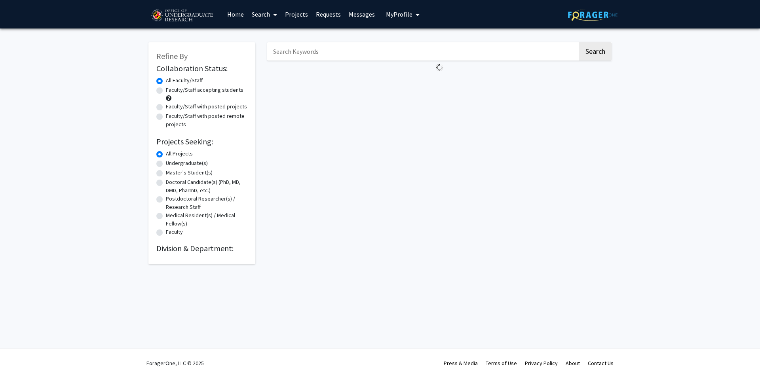 The image size is (760, 377). What do you see at coordinates (179, 154) in the screenshot?
I see `label: All Projects` at bounding box center [179, 154].